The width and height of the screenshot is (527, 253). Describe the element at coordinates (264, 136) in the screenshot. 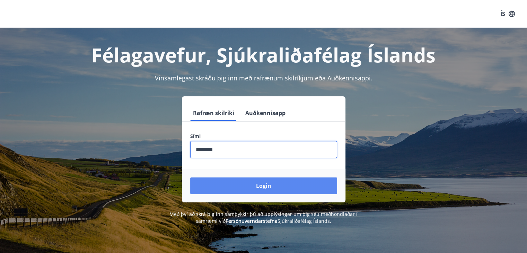

I see `label: Sími` at that location.